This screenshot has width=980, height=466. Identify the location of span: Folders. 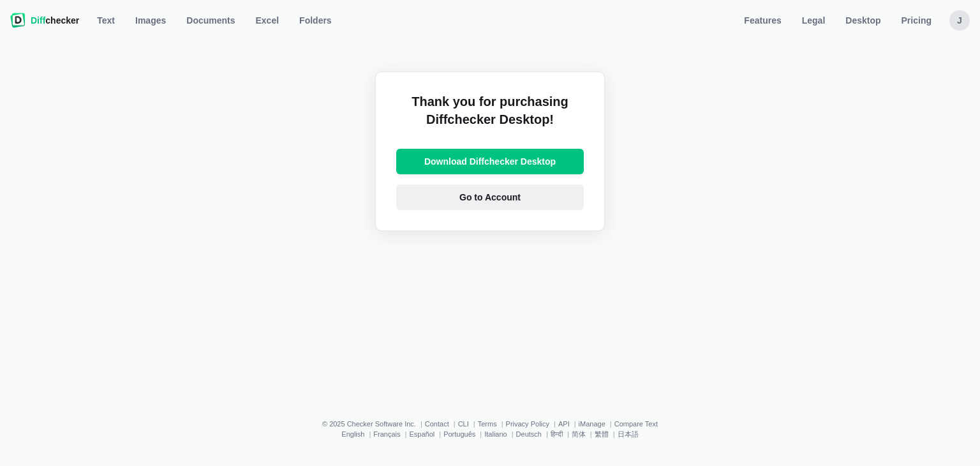
(315, 20).